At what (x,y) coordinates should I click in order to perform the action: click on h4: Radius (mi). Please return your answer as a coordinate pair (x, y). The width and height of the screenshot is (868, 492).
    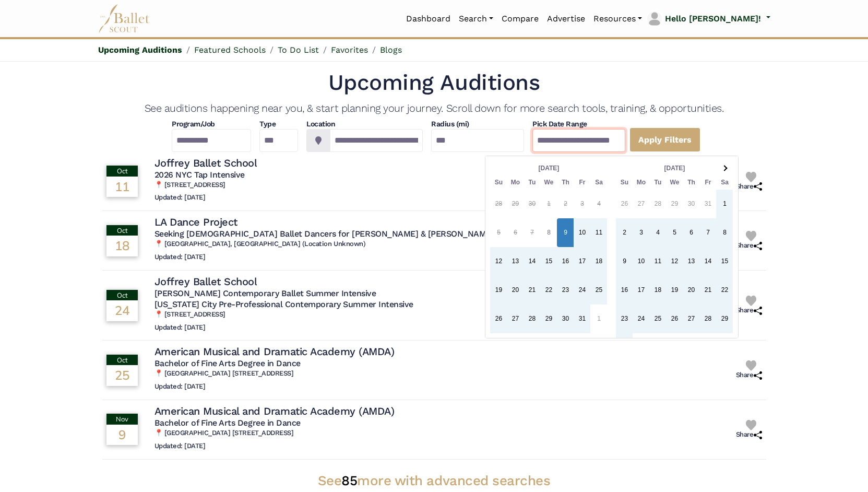
    Looking at the image, I should click on (450, 125).